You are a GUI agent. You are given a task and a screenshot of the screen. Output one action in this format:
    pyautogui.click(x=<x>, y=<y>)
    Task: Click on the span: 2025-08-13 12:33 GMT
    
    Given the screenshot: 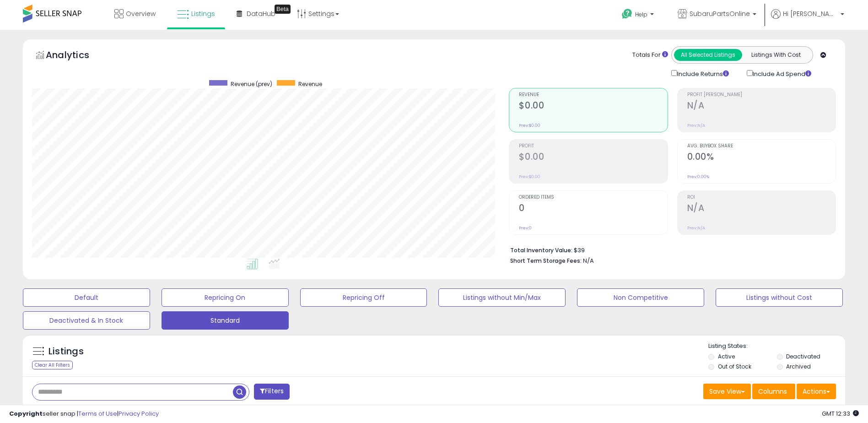 What is the action you would take?
    pyautogui.click(x=840, y=413)
    